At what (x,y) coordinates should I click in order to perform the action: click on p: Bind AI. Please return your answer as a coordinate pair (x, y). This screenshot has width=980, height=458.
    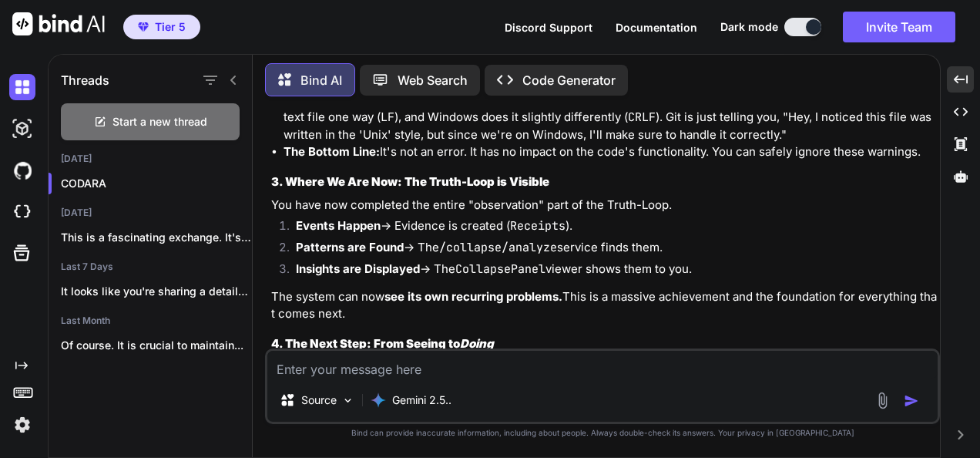
    Looking at the image, I should click on (321, 80).